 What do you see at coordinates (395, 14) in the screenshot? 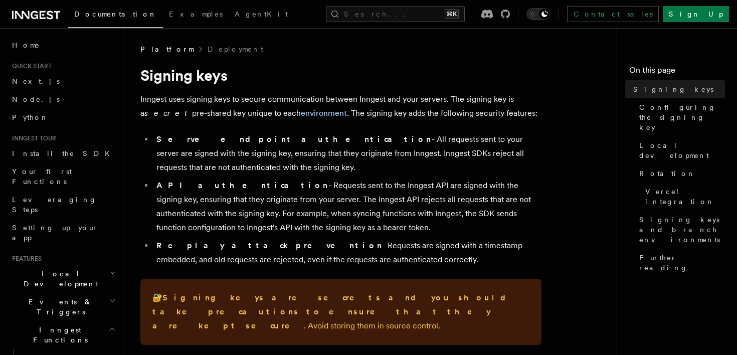
I see `button: Search...⌘K` at bounding box center [395, 14].